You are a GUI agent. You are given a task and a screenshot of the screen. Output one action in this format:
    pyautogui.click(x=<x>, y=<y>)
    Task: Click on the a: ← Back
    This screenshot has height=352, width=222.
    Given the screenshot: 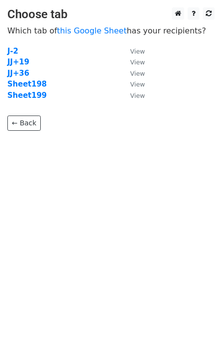 What is the action you would take?
    pyautogui.click(x=24, y=123)
    